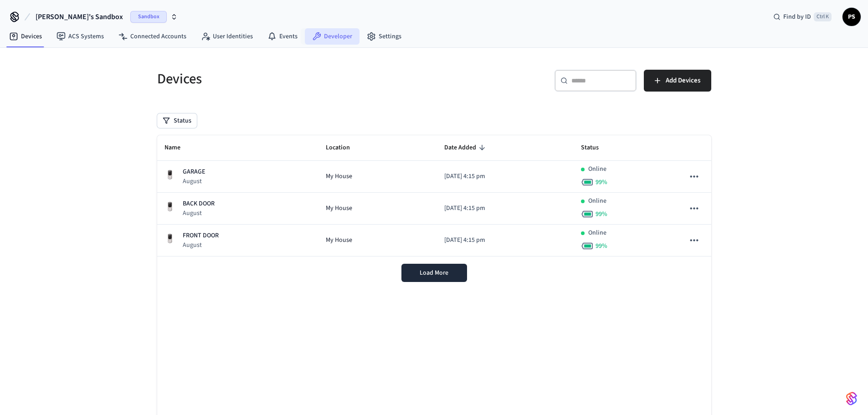 The width and height of the screenshot is (868, 415). What do you see at coordinates (802, 17) in the screenshot?
I see `div: Find by IDCtrl K` at bounding box center [802, 17].